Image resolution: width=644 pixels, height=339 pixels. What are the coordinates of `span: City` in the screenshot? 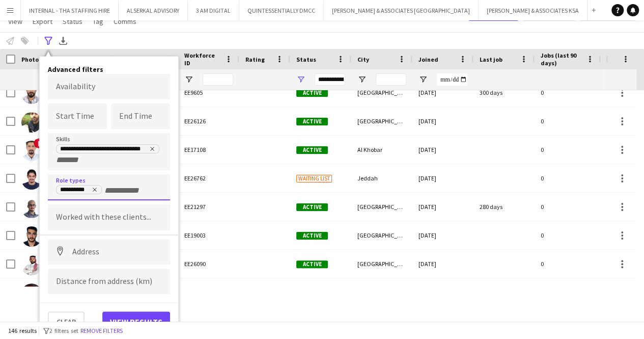 It's located at (363, 60).